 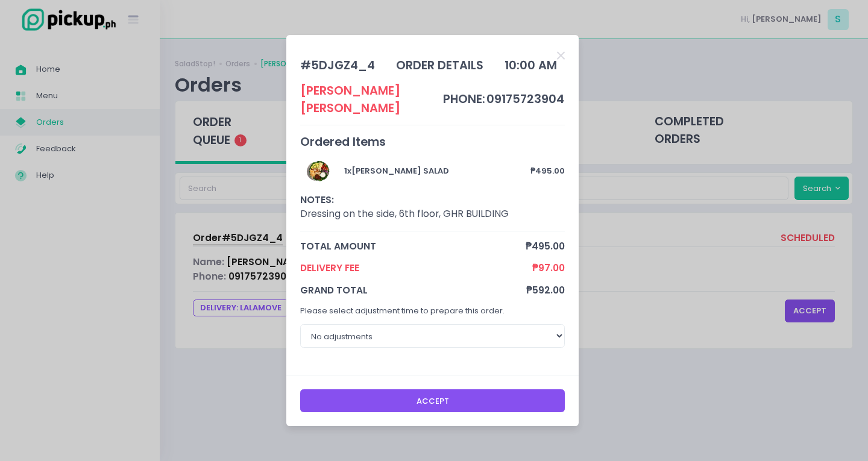 I want to click on div: # 5DJGZ4_4, so click(x=337, y=65).